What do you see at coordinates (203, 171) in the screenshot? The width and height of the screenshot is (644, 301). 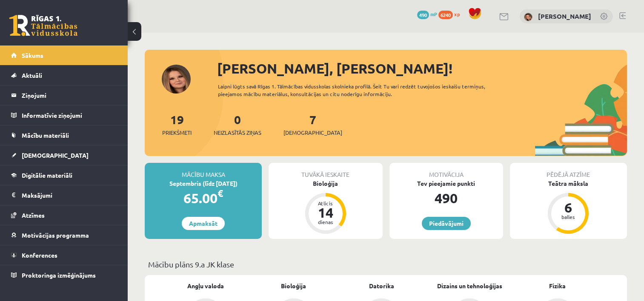 I see `div: Mācību maksa` at bounding box center [203, 171].